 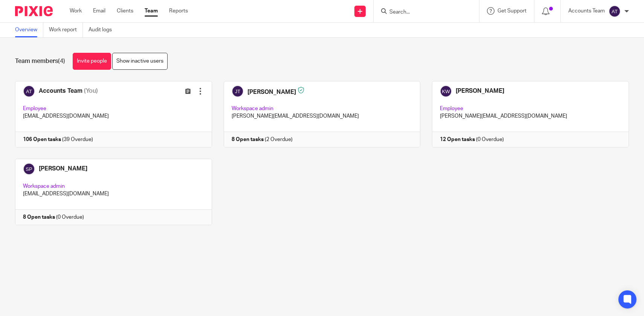 I want to click on a: Work report, so click(x=66, y=30).